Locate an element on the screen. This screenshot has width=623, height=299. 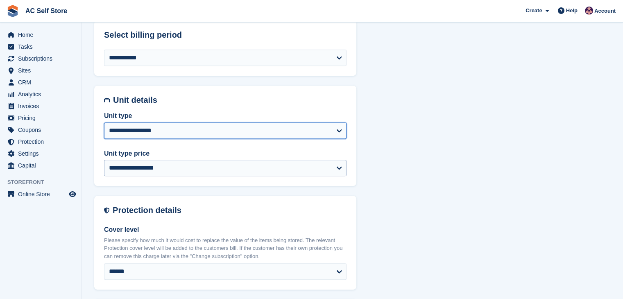
h2: Select billing period is located at coordinates (225, 35).